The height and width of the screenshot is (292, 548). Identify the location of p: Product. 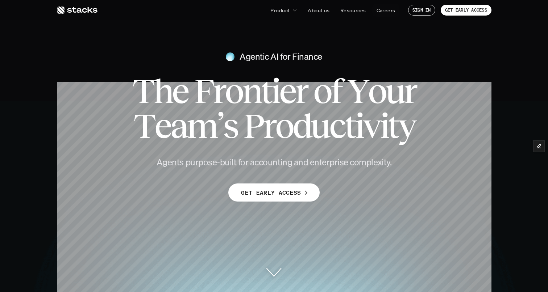
(280, 10).